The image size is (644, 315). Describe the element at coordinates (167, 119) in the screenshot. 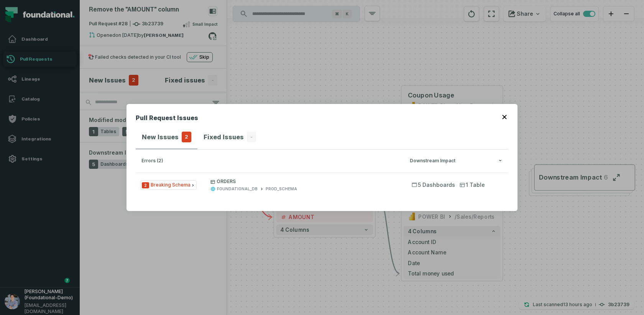

I see `h2: Pull Request Issues` at that location.